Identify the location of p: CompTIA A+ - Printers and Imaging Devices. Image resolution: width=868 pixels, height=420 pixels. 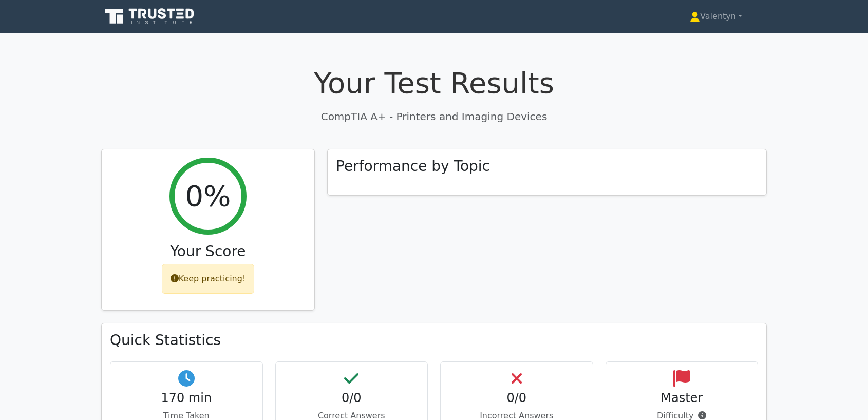
(434, 117).